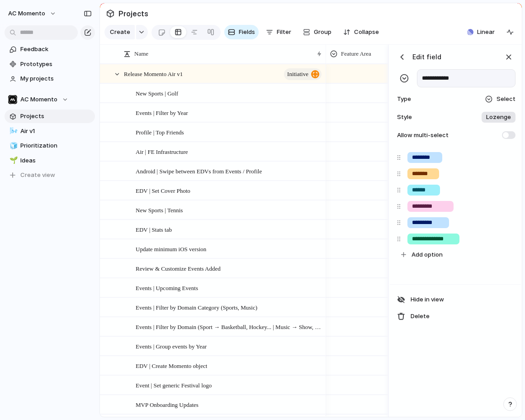  What do you see at coordinates (284, 32) in the screenshot?
I see `span: Filter` at bounding box center [284, 32].